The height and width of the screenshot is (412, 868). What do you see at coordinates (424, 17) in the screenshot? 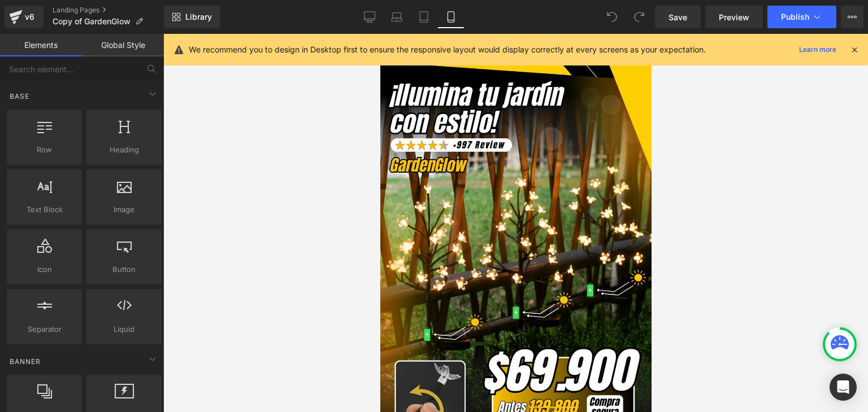
I see `a: Tablet` at bounding box center [424, 17].